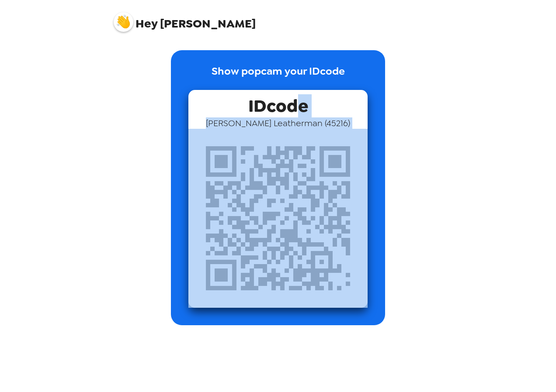 This screenshot has height=392, width=556. I want to click on span: Hey, so click(146, 23).